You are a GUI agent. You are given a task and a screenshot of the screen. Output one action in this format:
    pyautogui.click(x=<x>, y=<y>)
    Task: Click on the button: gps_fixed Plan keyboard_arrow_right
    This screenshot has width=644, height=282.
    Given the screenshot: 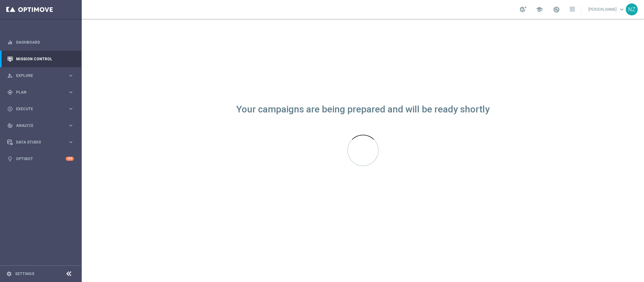 What is the action you would take?
    pyautogui.click(x=41, y=92)
    